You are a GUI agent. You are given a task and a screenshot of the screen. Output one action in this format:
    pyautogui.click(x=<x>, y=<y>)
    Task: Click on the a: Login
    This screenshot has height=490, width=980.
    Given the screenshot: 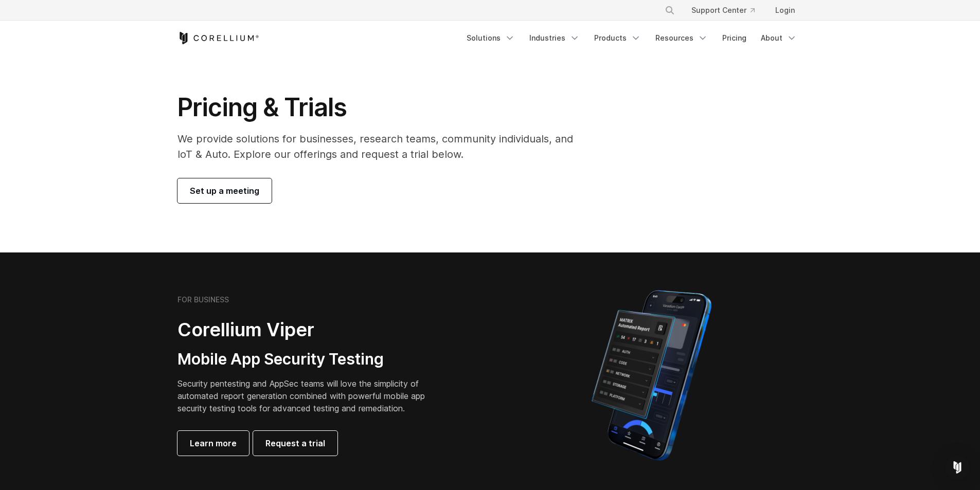 What is the action you would take?
    pyautogui.click(x=785, y=10)
    